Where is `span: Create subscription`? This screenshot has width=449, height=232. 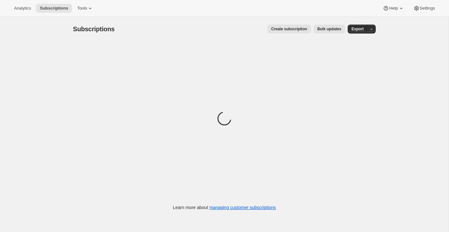 span: Create subscription is located at coordinates (289, 29).